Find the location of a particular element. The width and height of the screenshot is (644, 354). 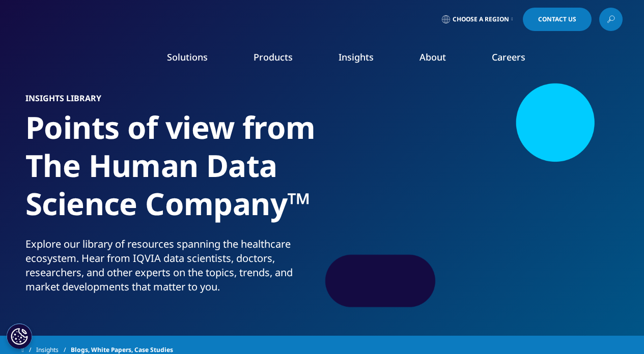

a: Solutions is located at coordinates (187, 57).